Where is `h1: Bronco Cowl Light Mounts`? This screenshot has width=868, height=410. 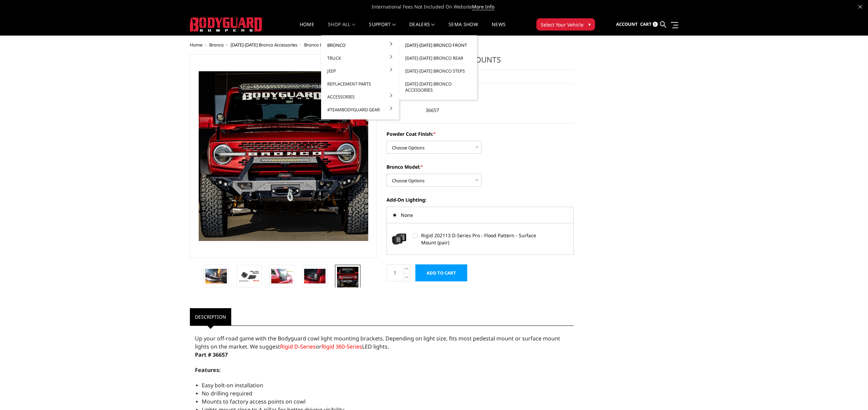
h1: Bronco Cowl Light Mounts is located at coordinates (480, 62).